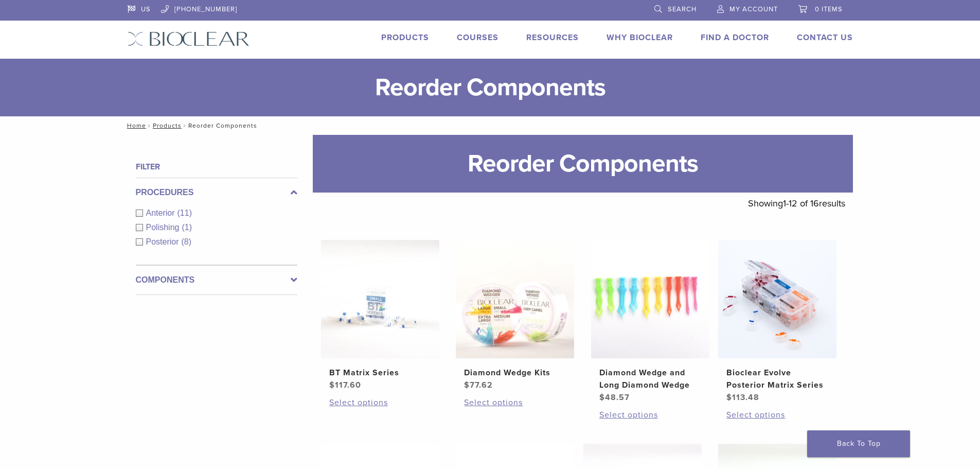 The width and height of the screenshot is (980, 469). I want to click on a: Resources, so click(552, 38).